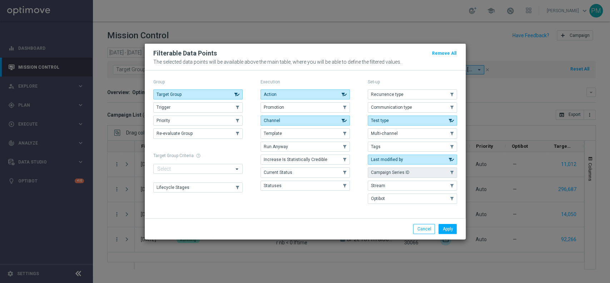 The width and height of the screenshot is (610, 283). I want to click on button: Multi-channel, so click(413, 133).